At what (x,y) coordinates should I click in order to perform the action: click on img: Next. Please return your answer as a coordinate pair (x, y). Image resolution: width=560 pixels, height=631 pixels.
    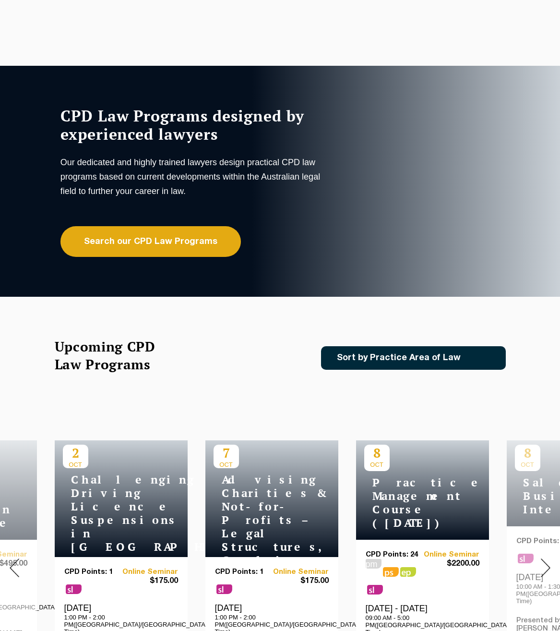
    Looking at the image, I should click on (546, 568).